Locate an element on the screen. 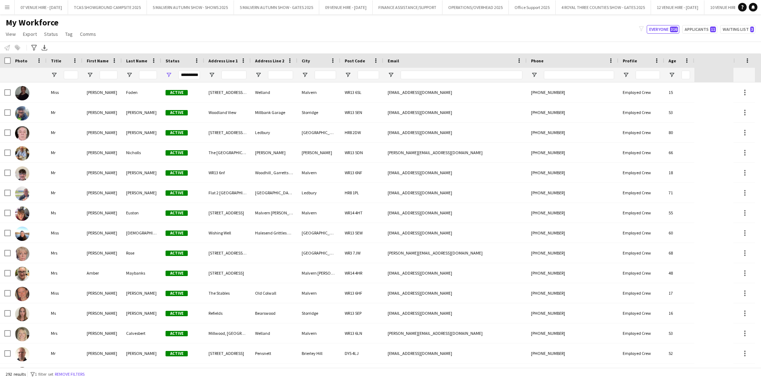 This screenshot has width=761, height=380. img: Alex Smith is located at coordinates (22, 173).